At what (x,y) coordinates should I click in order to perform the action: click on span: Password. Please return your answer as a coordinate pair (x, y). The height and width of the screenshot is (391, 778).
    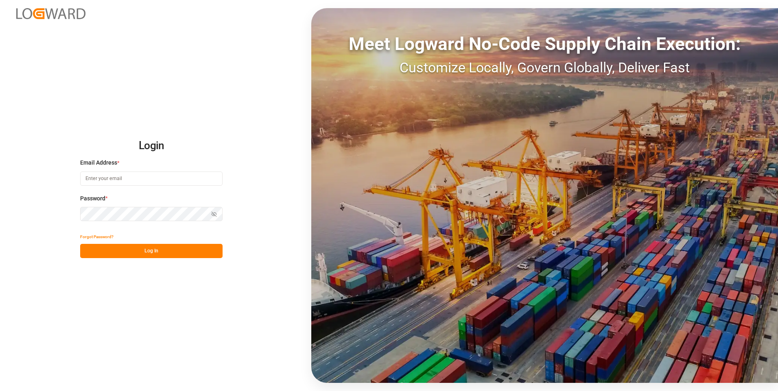
    Looking at the image, I should click on (93, 199).